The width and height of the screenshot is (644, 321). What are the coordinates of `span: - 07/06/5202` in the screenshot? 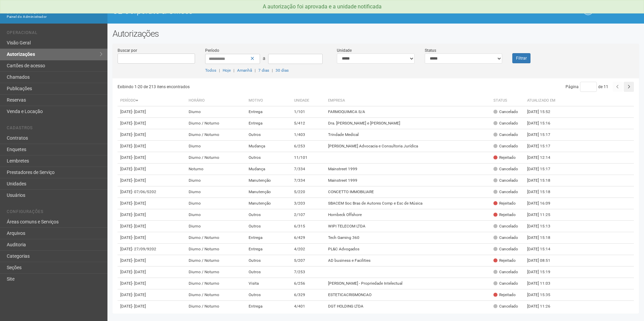 It's located at (144, 192).